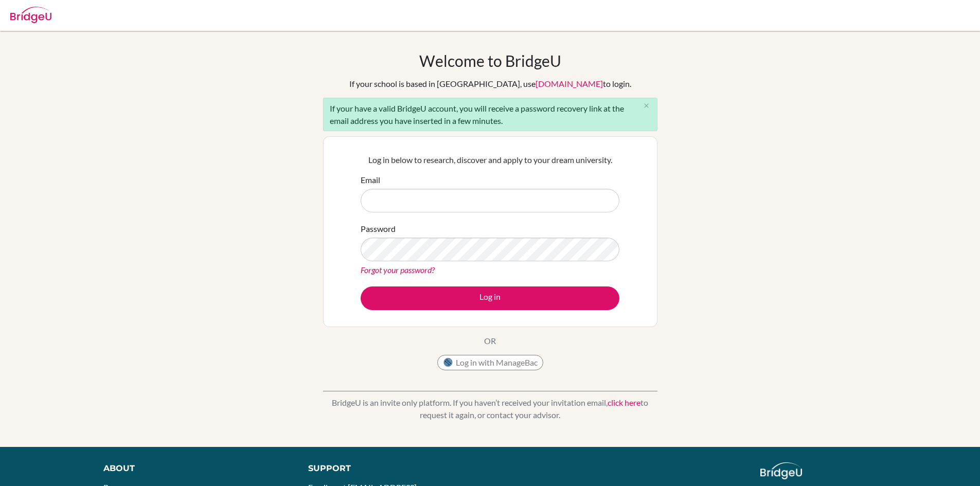 The width and height of the screenshot is (980, 486). Describe the element at coordinates (647, 106) in the screenshot. I see `button: Close` at that location.